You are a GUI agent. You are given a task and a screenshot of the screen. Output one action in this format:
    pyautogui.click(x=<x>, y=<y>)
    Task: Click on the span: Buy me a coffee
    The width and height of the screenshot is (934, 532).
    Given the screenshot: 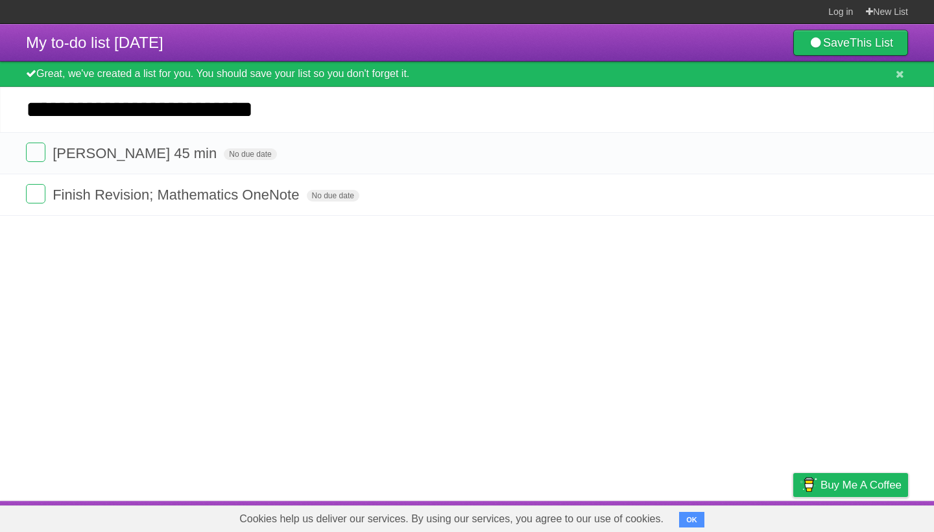 What is the action you would take?
    pyautogui.click(x=861, y=485)
    